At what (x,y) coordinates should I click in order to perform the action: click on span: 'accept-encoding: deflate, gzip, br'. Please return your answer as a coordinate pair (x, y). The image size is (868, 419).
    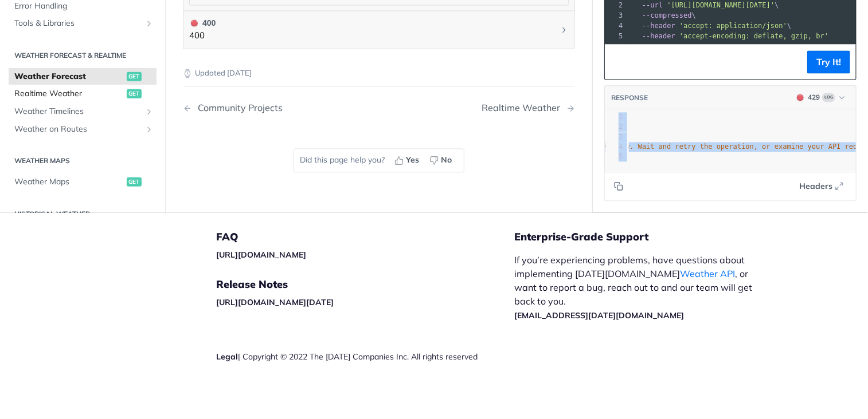
    Looking at the image, I should click on (754, 36).